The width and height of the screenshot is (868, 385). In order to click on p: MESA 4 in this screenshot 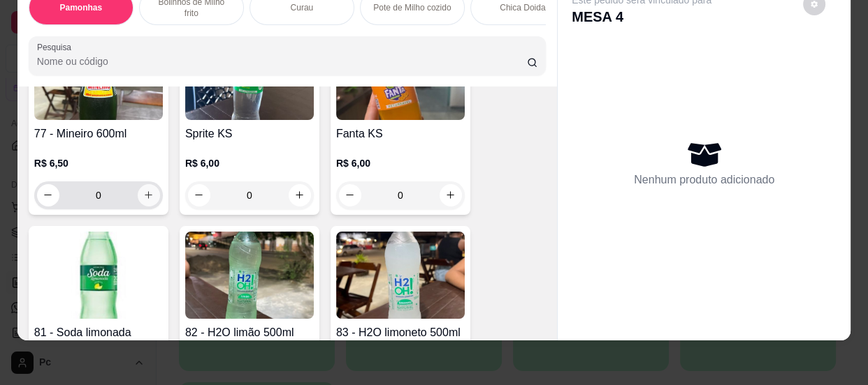, I will do `click(641, 17)`.